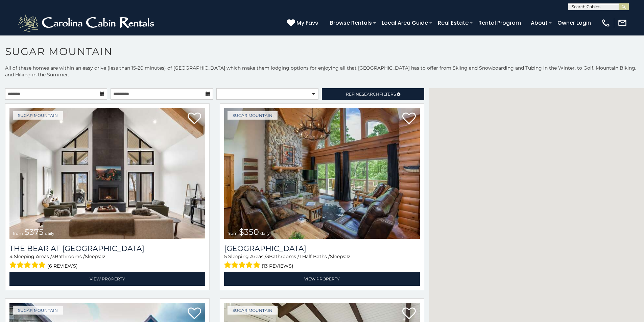 This screenshot has width=644, height=322. I want to click on span: (6 reviews), so click(63, 266).